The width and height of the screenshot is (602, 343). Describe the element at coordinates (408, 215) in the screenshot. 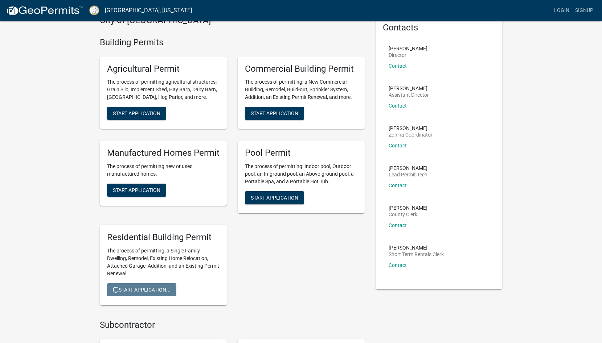

I see `p: County Clerk` at that location.